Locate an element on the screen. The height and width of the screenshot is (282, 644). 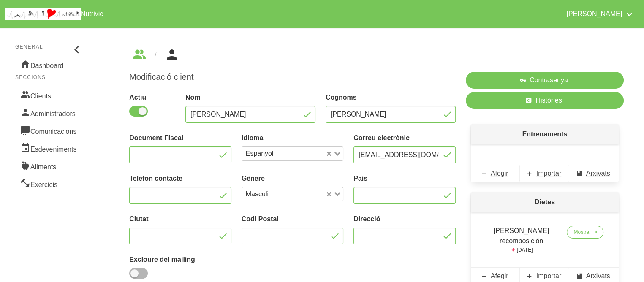
button: Contrasenya is located at coordinates (545, 80).